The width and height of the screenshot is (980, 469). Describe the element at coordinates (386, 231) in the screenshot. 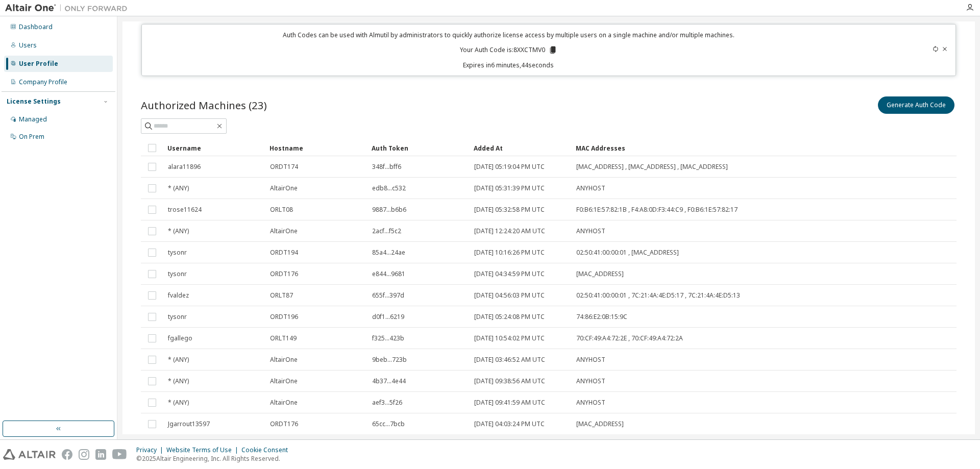

I see `span: 2acf...f5c2` at that location.